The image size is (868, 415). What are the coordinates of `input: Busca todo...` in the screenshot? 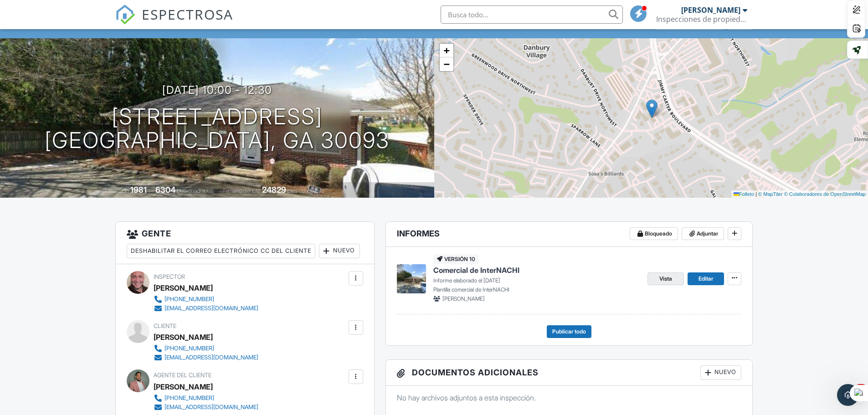 It's located at (532, 15).